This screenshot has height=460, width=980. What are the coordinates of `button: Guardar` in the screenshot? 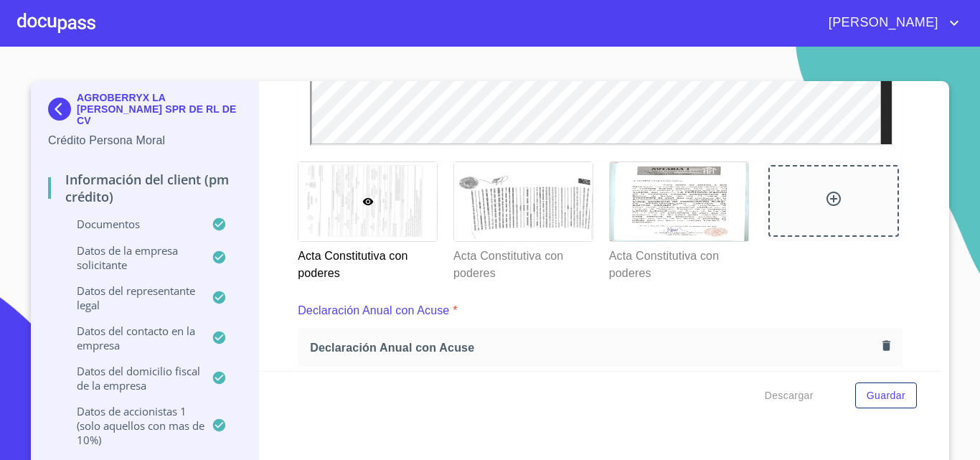 It's located at (886, 395).